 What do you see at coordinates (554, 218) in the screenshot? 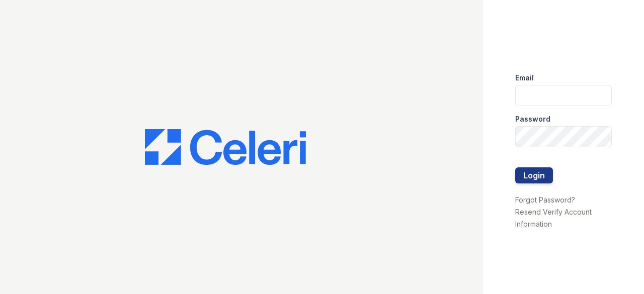
I see `a: Resend Verify Account Information` at bounding box center [554, 218].